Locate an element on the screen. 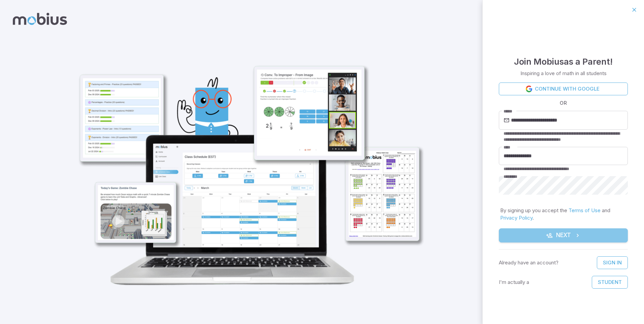 This screenshot has width=644, height=324. button: Next is located at coordinates (564, 236).